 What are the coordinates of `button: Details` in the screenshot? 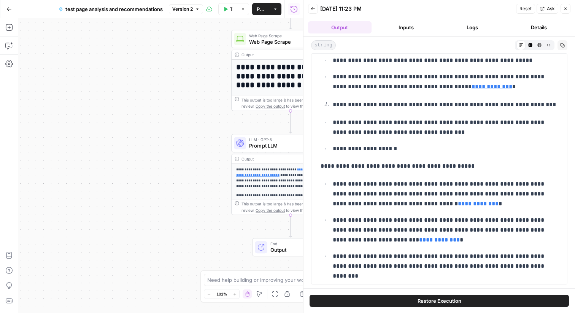 It's located at (539, 27).